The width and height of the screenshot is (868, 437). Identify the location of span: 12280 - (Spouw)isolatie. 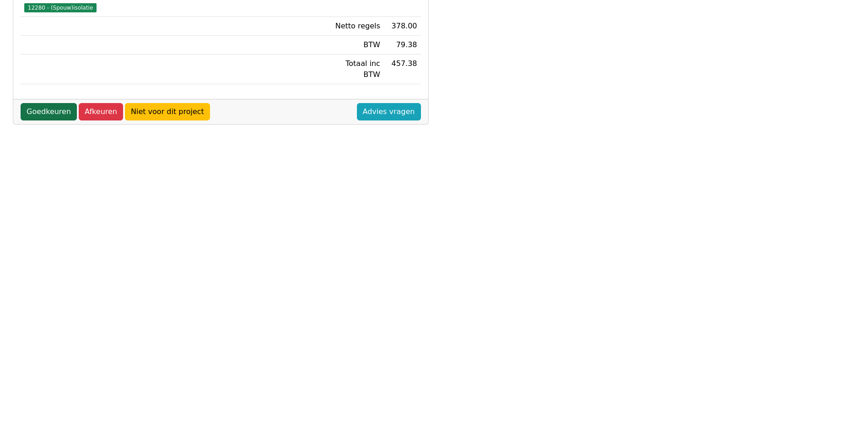
(60, 8).